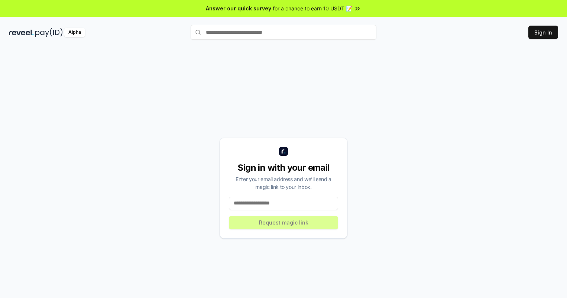 The height and width of the screenshot is (298, 567). Describe the element at coordinates (284, 152) in the screenshot. I see `img: logo_small` at that location.